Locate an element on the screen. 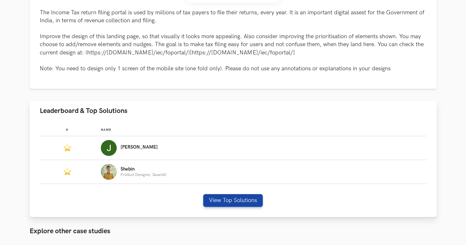  p: Product Designer, QuantAI is located at coordinates (144, 175).